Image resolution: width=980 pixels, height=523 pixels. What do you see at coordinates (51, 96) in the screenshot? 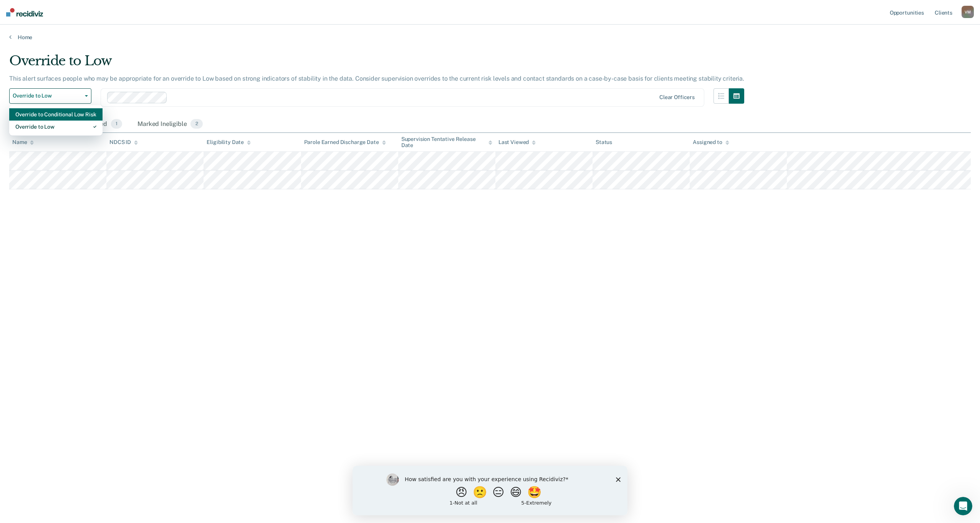
I see `button: Override to Low` at bounding box center [51, 96].